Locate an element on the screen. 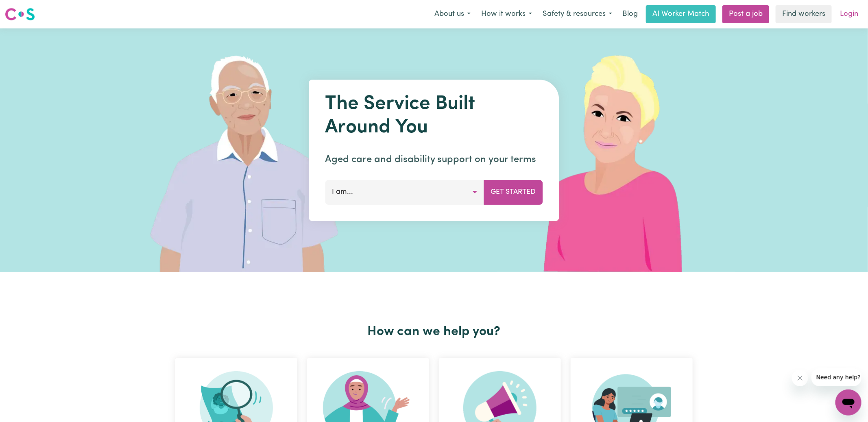  span: Need any help? is located at coordinates (27, 9).